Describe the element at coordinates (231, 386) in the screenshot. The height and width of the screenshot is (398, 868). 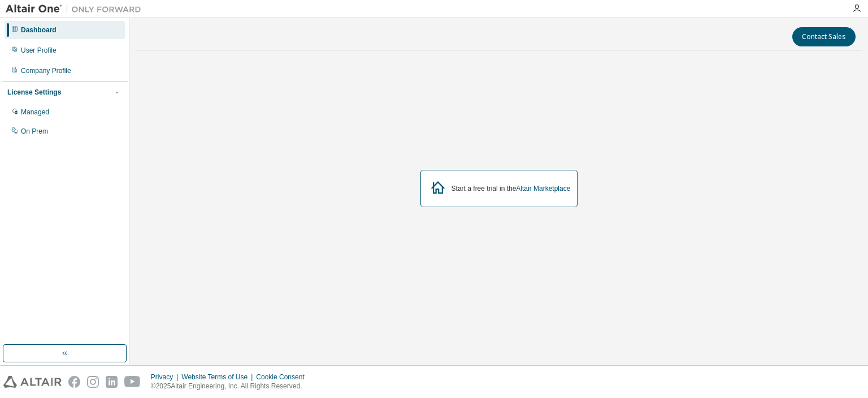
I see `p: © 2025 Altair Engineering, Inc. All Rights Reserved.` at that location.